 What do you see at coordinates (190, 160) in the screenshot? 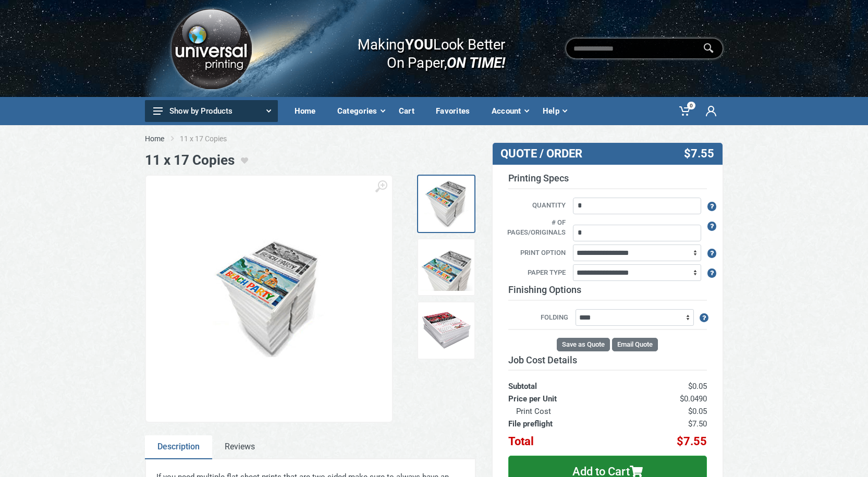
I see `h1: 11 x 17 Copies` at bounding box center [190, 160].